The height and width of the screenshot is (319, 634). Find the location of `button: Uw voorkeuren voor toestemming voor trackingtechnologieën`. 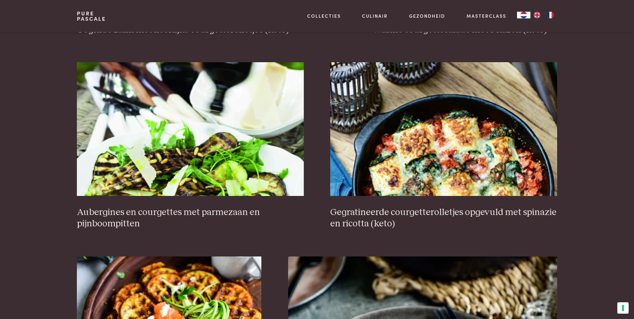

button: Uw voorkeuren voor toestemming voor trackingtechnologieën is located at coordinates (623, 308).